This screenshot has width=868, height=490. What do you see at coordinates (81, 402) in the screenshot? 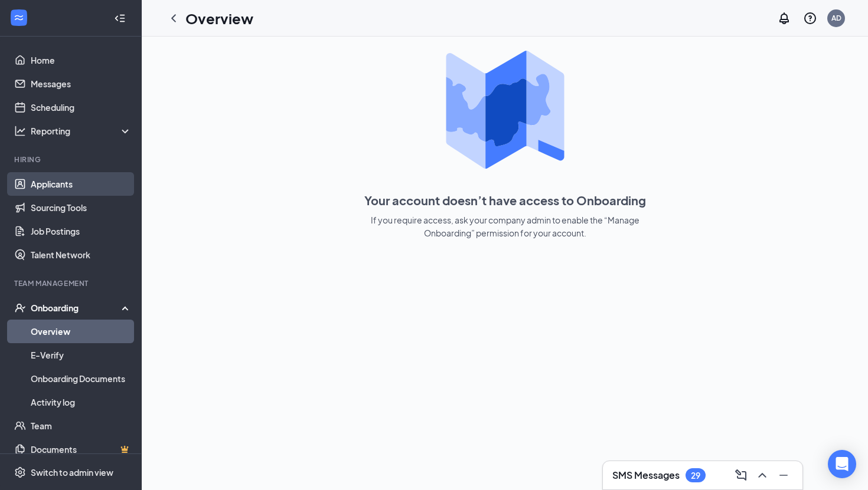
I see `a: Activity log` at bounding box center [81, 402].